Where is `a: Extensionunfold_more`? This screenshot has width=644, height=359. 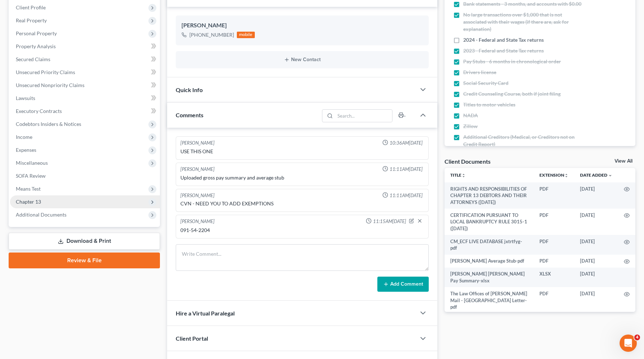 a: Extensionunfold_more is located at coordinates (554, 175).